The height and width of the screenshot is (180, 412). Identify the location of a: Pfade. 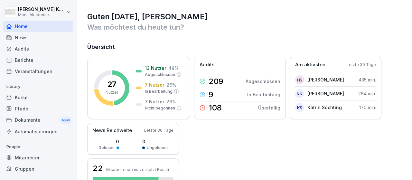
(38, 108).